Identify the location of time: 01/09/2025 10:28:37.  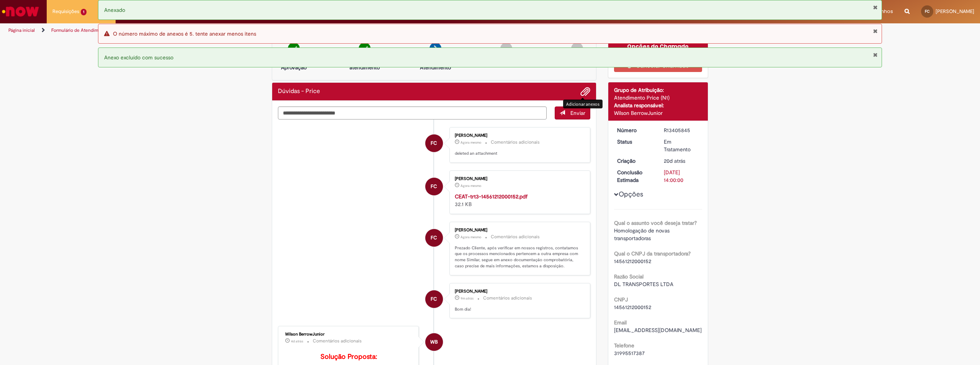
(471, 142).